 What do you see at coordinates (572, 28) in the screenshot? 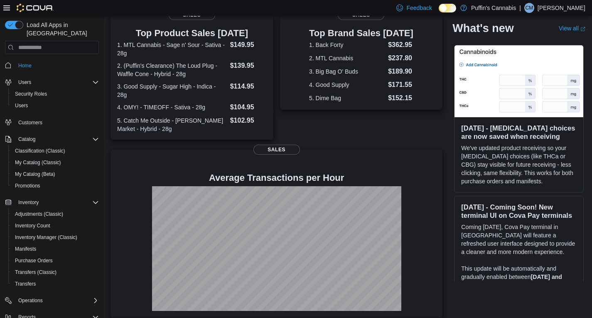
I see `a: View allExternal link` at bounding box center [572, 28].